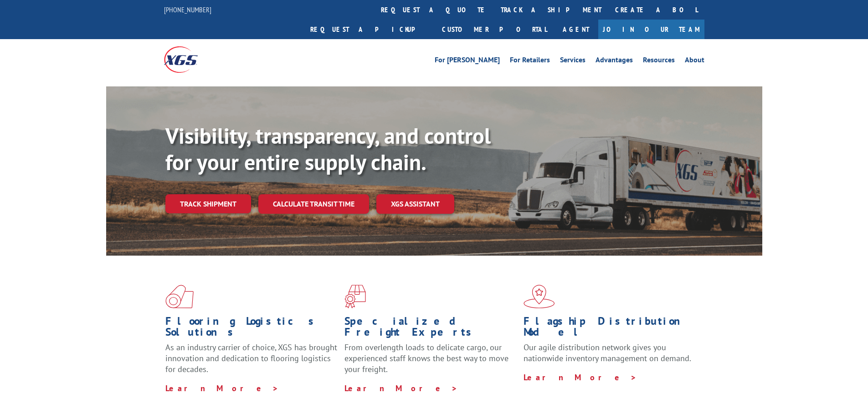  What do you see at coordinates (313, 204) in the screenshot?
I see `a: Calculate transit time` at bounding box center [313, 204].